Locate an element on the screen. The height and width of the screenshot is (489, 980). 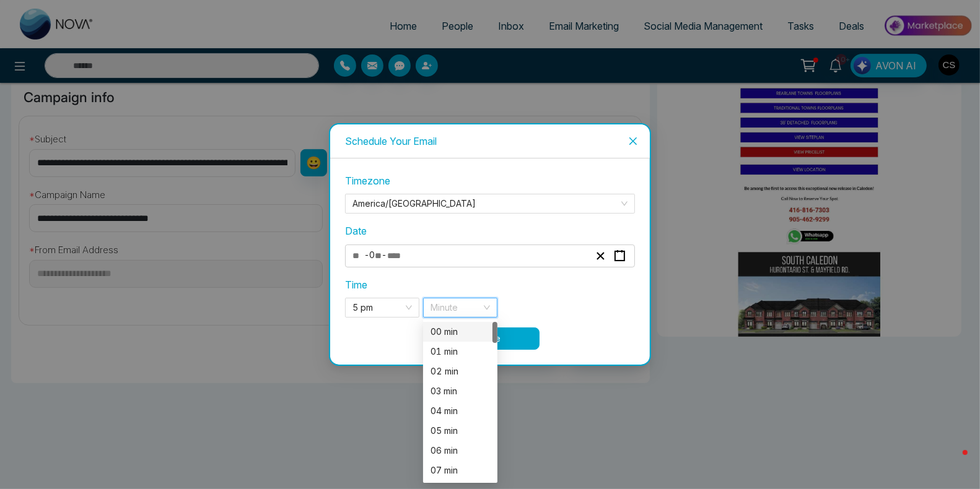
div: 01 min is located at coordinates (460, 351).